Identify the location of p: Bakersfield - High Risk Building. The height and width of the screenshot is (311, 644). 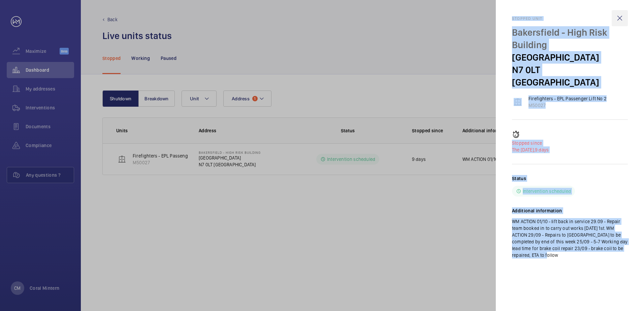
(570, 39).